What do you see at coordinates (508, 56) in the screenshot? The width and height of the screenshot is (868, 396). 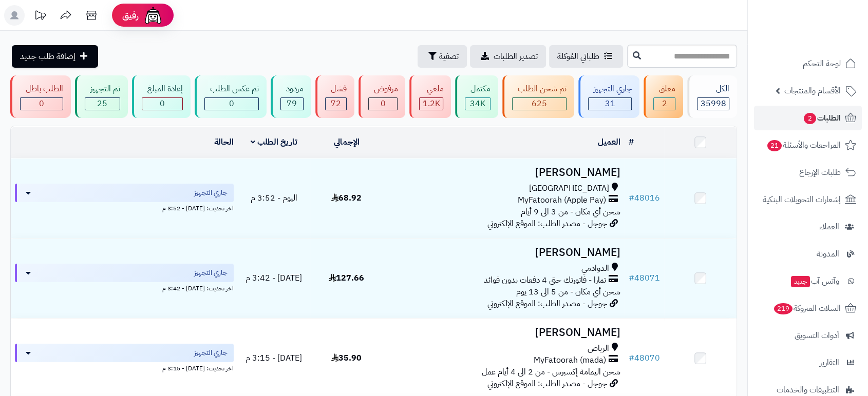 I see `a: تصدير الطلبات` at bounding box center [508, 56].